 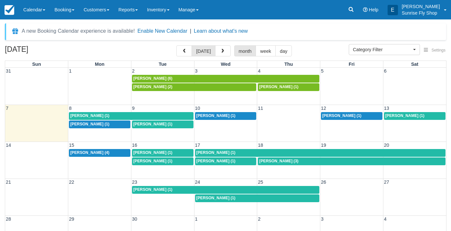 What do you see at coordinates (72, 219) in the screenshot?
I see `span: 29` at bounding box center [72, 219].